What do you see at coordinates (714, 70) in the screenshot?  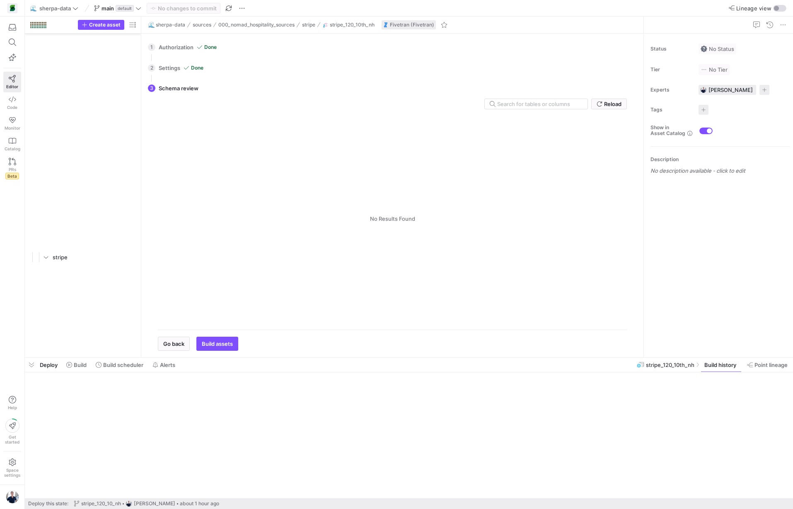 I see `span: No Tier` at bounding box center [714, 70].